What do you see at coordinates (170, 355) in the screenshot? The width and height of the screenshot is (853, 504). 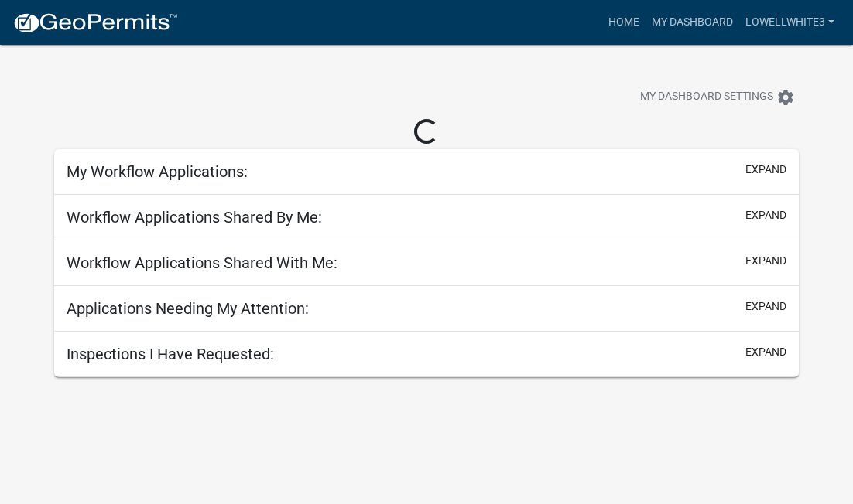 I see `h5: Inspections I Have Requested:` at bounding box center [170, 355].